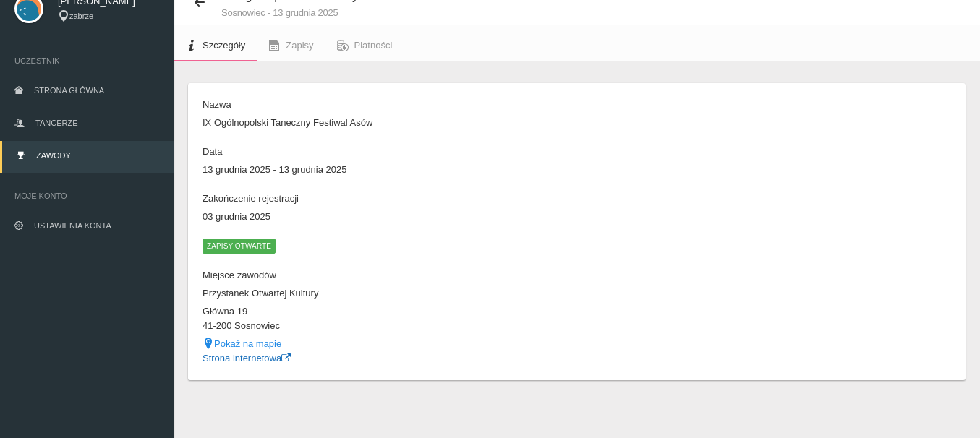  I want to click on dd: Przystanek Otwartej Kultury, so click(387, 294).